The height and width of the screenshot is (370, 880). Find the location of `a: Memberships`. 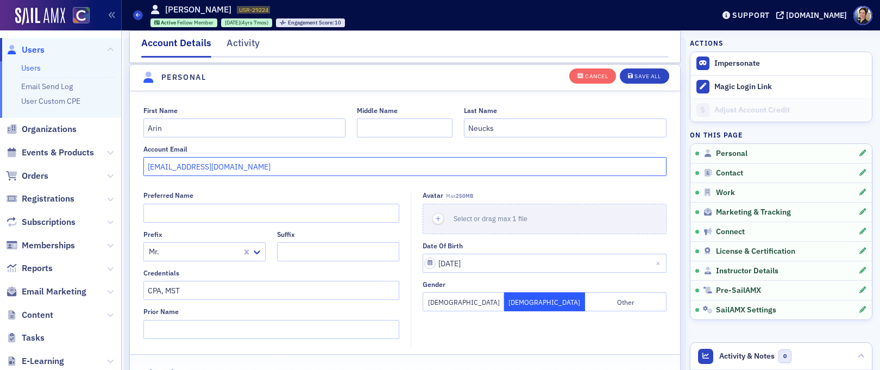

a: Memberships is located at coordinates (40, 246).